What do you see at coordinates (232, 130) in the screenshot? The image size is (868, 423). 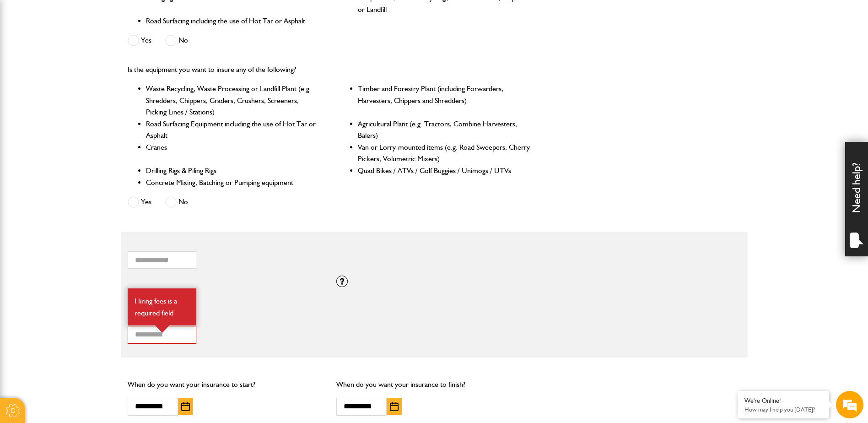 I see `li: Road Surfacing Equipment including the use of Hot Tar or Asphalt` at bounding box center [232, 130].